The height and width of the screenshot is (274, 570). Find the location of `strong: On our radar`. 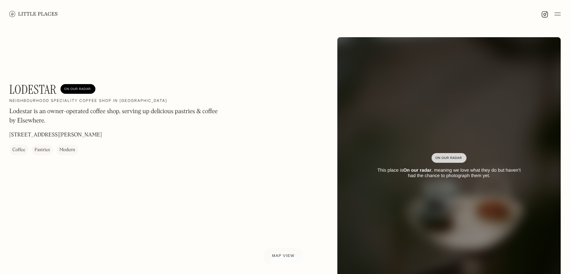

strong: On our radar is located at coordinates (417, 170).